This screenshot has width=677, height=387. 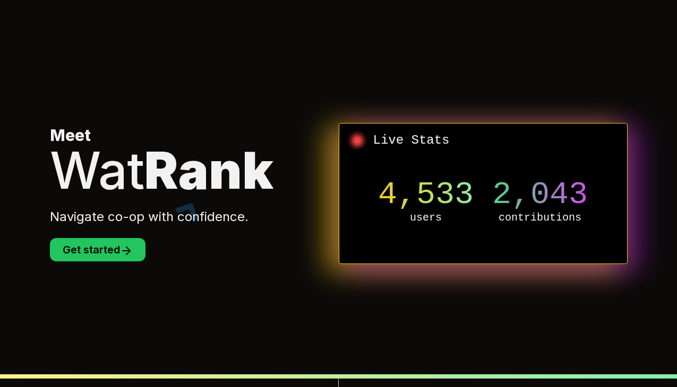 What do you see at coordinates (97, 170) in the screenshot?
I see `span: Wat` at bounding box center [97, 170].